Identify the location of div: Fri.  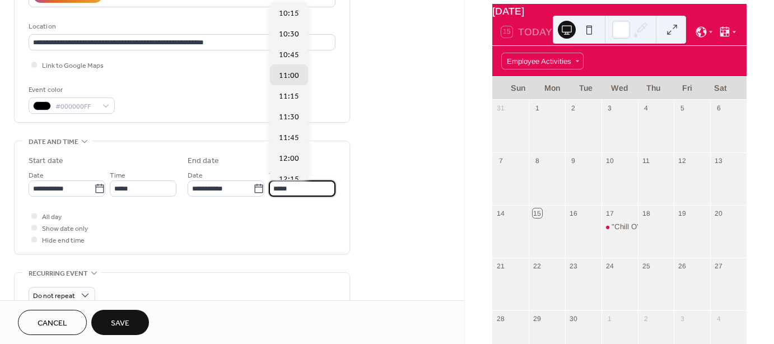
(687, 88).